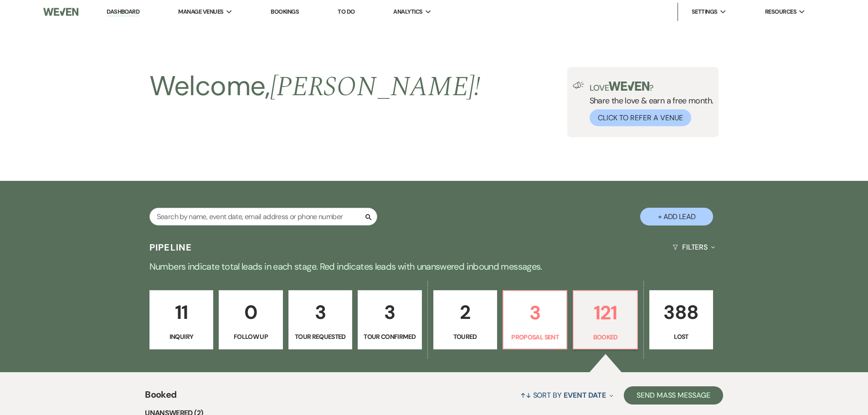 This screenshot has width=868, height=415. What do you see at coordinates (578, 85) in the screenshot?
I see `img: loud-speaker-illustration.svg` at bounding box center [578, 85].